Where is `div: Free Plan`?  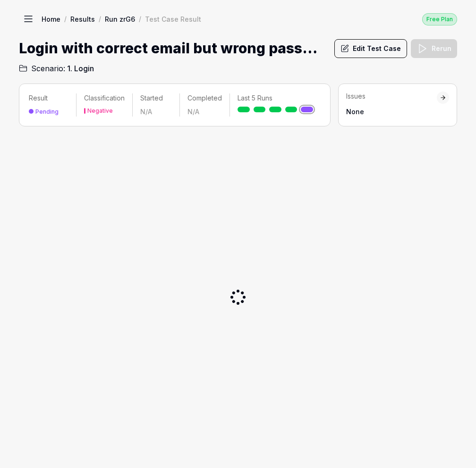
div: Free Plan is located at coordinates (440, 19).